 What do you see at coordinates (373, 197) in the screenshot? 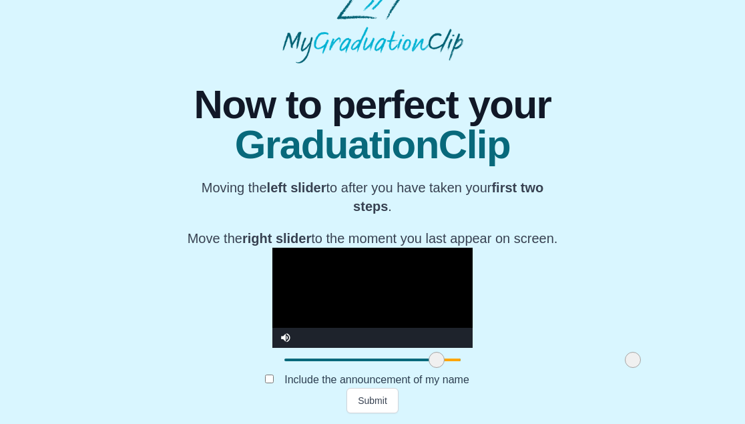
I see `p: Moving the to after you have taken your .` at bounding box center [373, 197].